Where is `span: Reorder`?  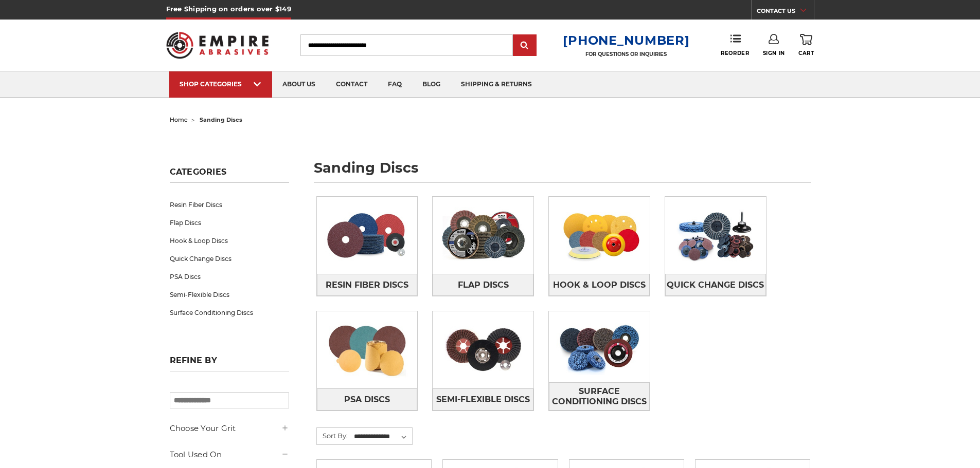 span: Reorder is located at coordinates (734, 53).